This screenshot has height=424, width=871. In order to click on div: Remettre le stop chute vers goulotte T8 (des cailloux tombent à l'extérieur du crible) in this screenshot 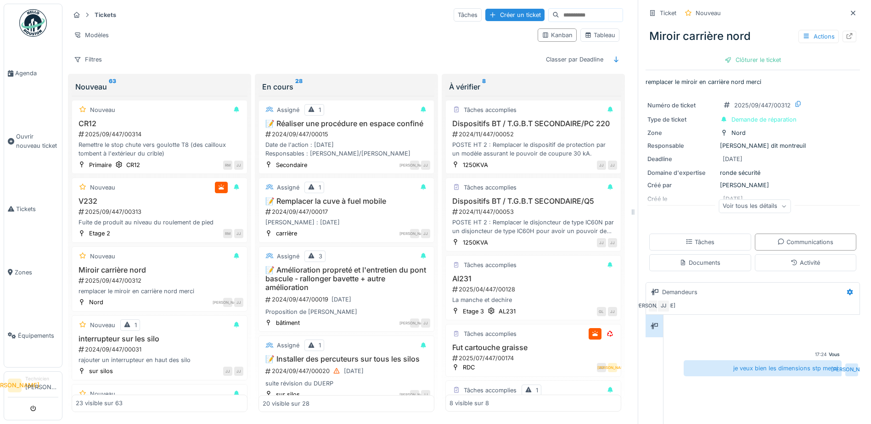, I will do `click(159, 149)`.